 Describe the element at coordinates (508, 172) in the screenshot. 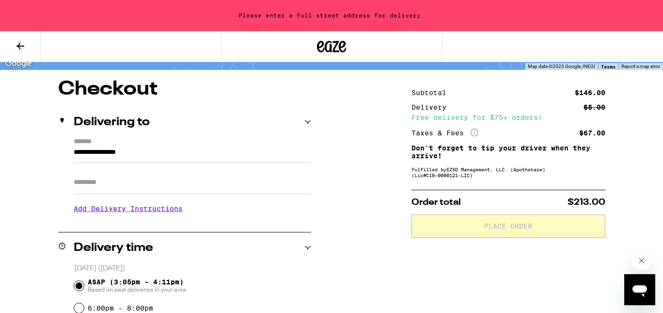

I see `div: Fulfilled by EZSD Management, LLC. (Apothekare) (Lic# C10-0000121-LIC )` at that location.